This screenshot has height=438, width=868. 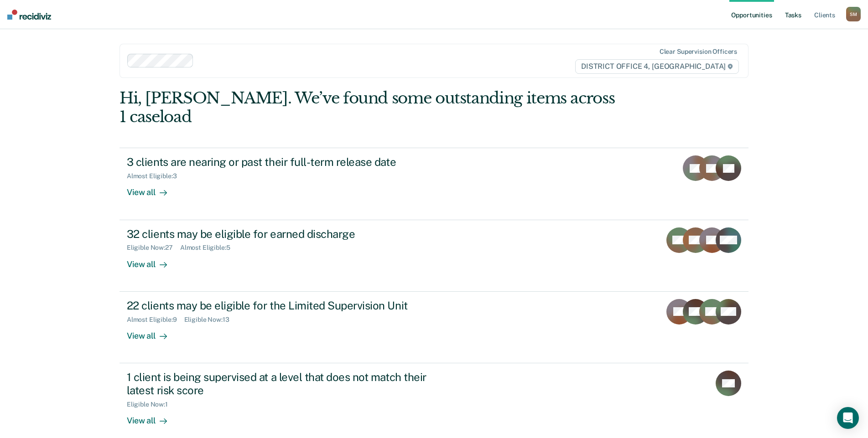 What do you see at coordinates (29, 14) in the screenshot?
I see `img: Recidiviz` at bounding box center [29, 14].